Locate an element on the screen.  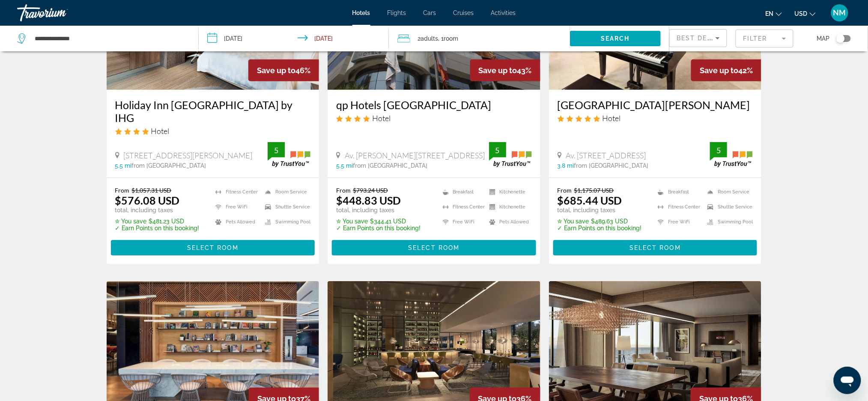
span: Flights is located at coordinates (397, 13).